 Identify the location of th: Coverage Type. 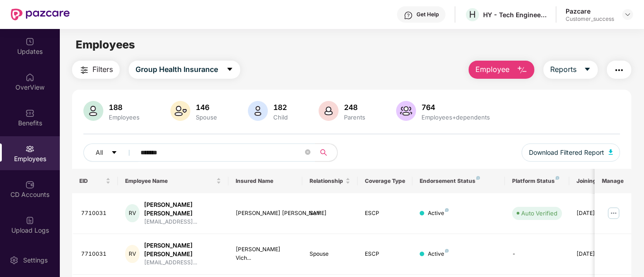
(385, 181).